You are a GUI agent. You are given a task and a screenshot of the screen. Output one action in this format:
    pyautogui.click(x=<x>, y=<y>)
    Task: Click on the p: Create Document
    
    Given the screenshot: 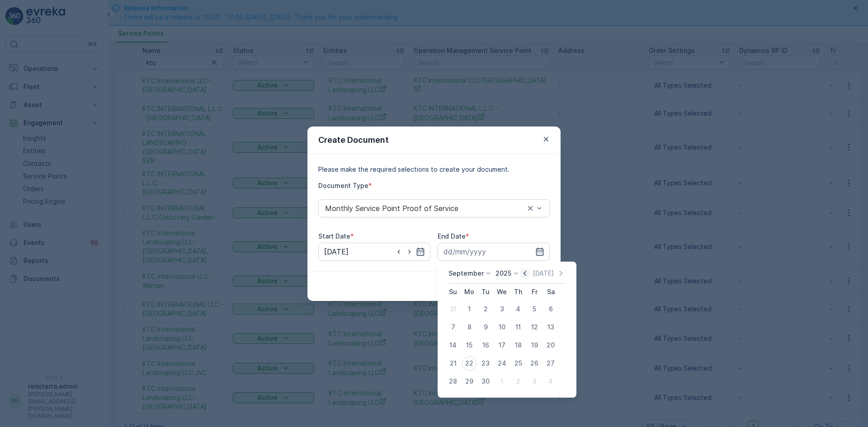 What is the action you would take?
    pyautogui.click(x=353, y=140)
    